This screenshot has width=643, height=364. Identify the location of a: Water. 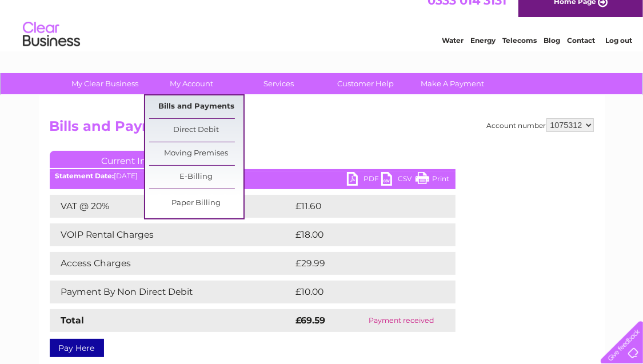
(452, 52).